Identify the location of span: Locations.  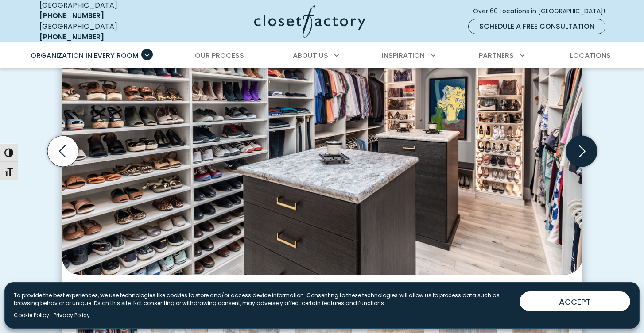
(590, 55).